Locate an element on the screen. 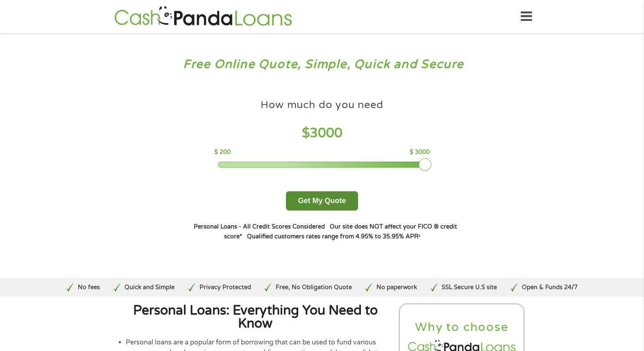 The height and width of the screenshot is (351, 644). h2: Why to choose is located at coordinates (462, 327).